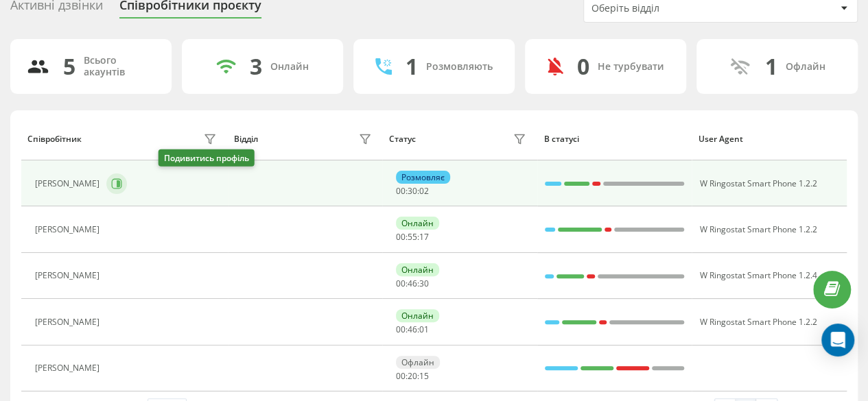  What do you see at coordinates (402, 139) in the screenshot?
I see `div: Статус` at bounding box center [402, 139].